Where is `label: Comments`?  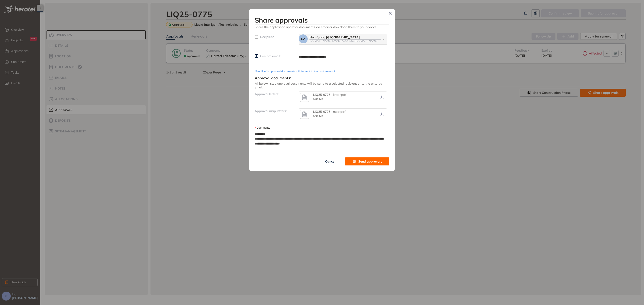 label: Comments is located at coordinates (262, 128).